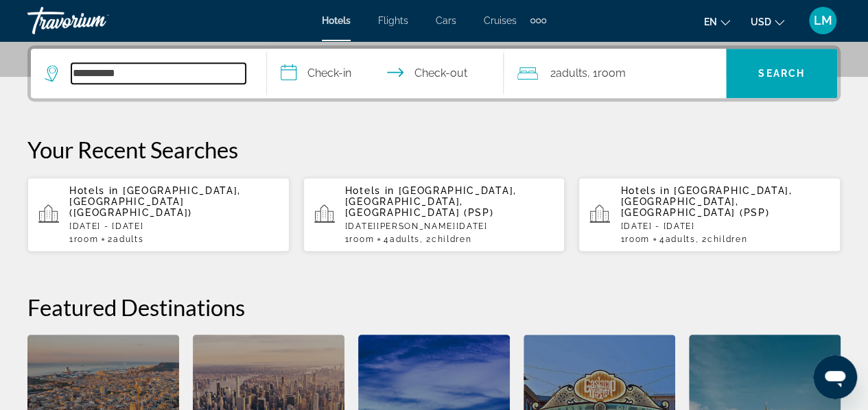 The width and height of the screenshot is (868, 410). What do you see at coordinates (782, 74) in the screenshot?
I see `button: Search` at bounding box center [782, 74].